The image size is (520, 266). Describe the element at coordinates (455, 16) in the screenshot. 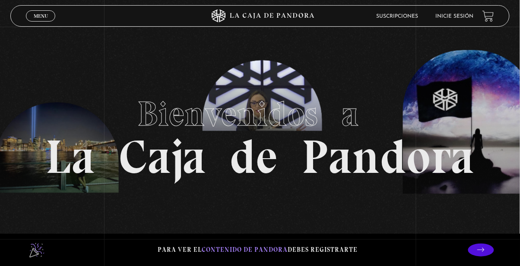

I see `a: Inicie sesión` at that location.